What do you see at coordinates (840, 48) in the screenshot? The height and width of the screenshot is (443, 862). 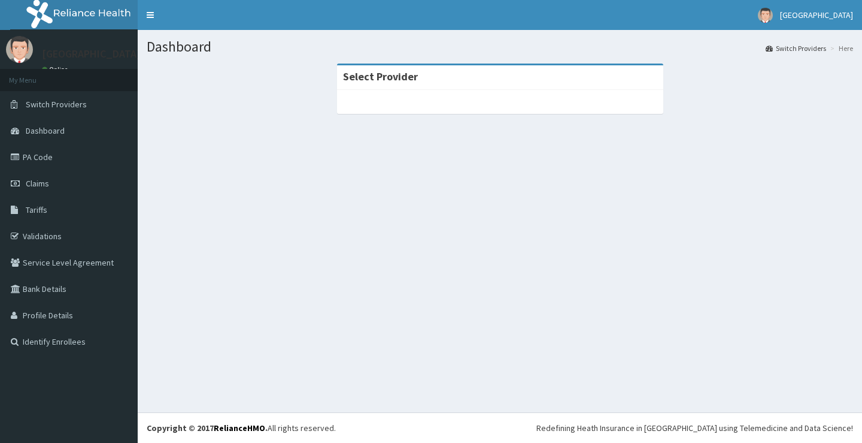 I see `li: Here` at bounding box center [840, 48].